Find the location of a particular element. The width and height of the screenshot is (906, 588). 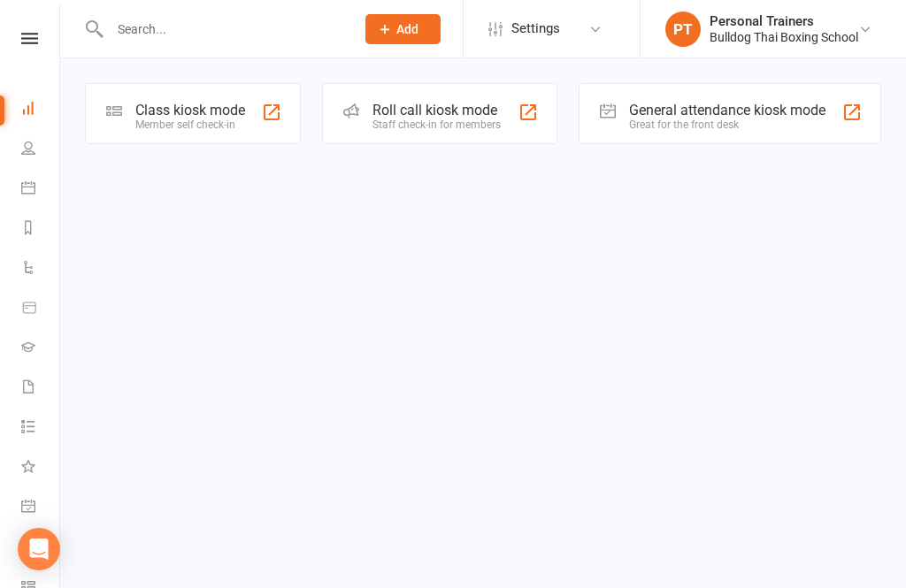

a: People is located at coordinates (41, 149).